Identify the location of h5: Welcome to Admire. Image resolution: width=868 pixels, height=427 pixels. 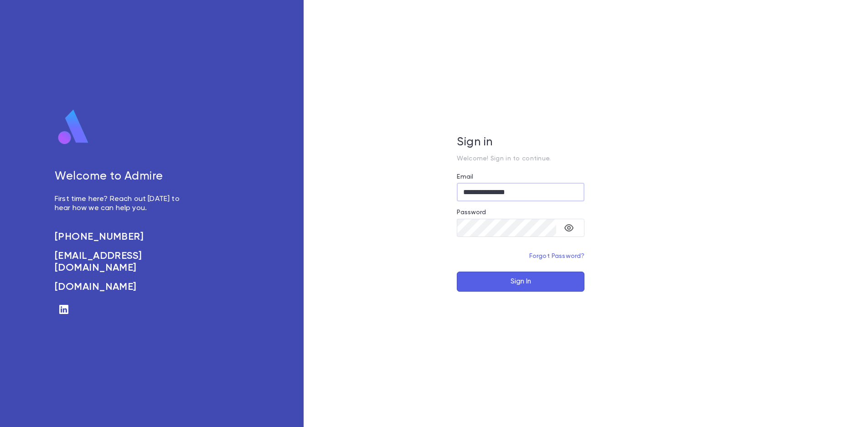
(122, 177).